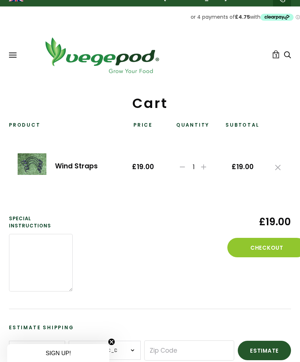  What do you see at coordinates (150, 328) in the screenshot?
I see `h3: Estimate Shipping` at bounding box center [150, 328].